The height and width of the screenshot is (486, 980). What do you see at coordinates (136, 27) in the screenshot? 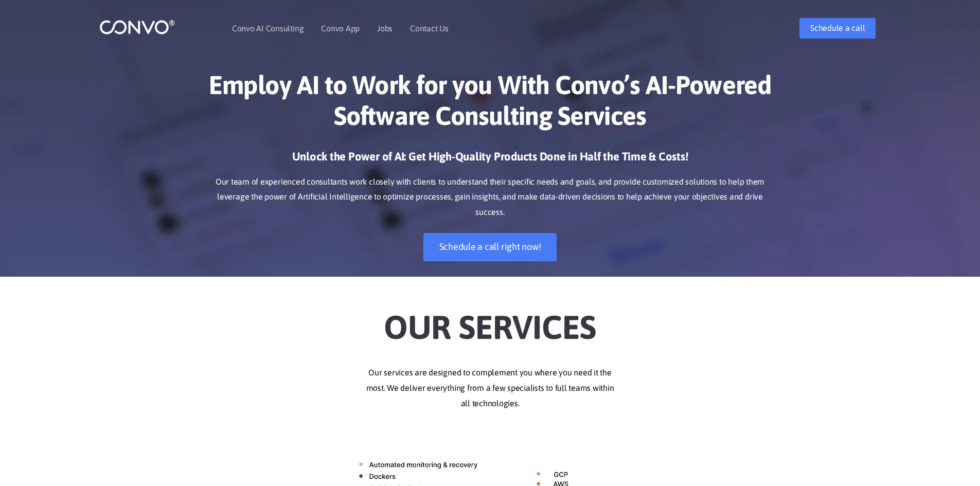
I see `img: logo_1.png` at bounding box center [136, 27].